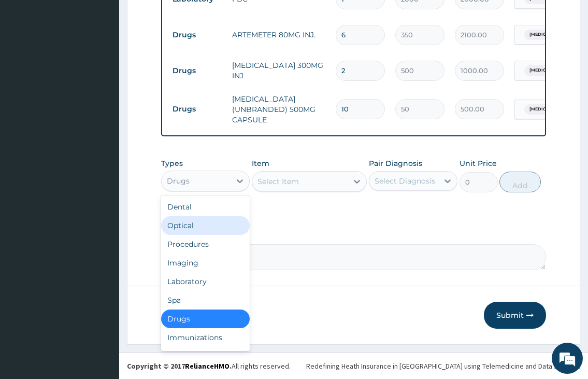 This screenshot has height=379, width=588. What do you see at coordinates (478, 164) in the screenshot?
I see `label: Unit Price` at bounding box center [478, 164].